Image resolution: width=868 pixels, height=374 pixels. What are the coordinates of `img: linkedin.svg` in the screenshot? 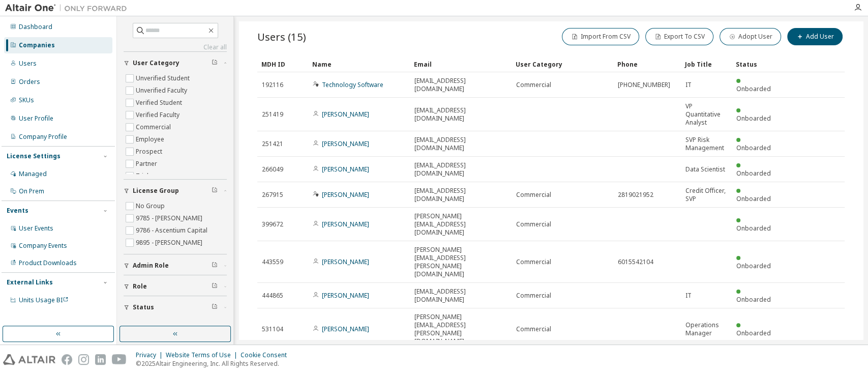 It's located at (100, 359).